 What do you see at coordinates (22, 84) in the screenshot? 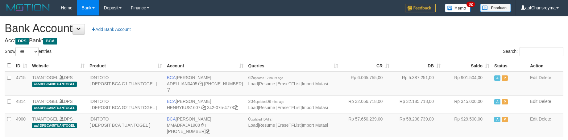
I see `td: 4715` at bounding box center [22, 84].